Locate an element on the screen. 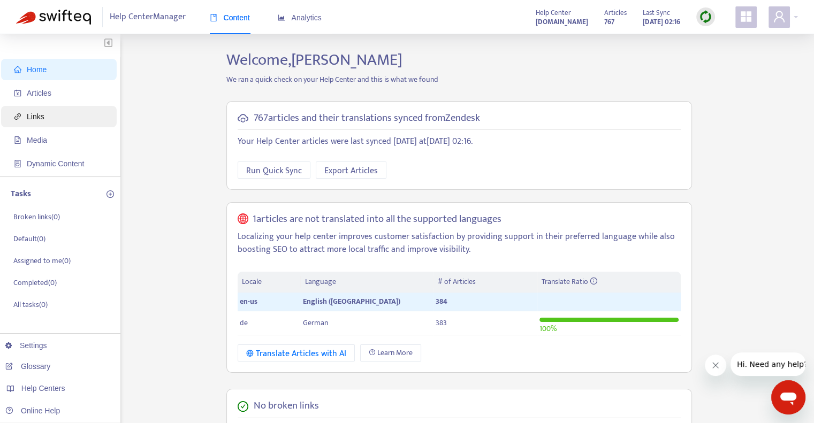 This screenshot has width=814, height=423. span: 383 is located at coordinates (441, 323).